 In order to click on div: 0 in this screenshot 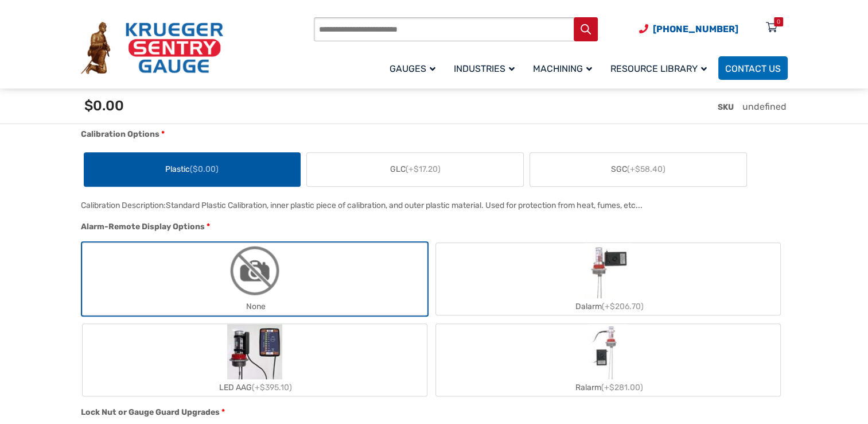, I will do `click(779, 22)`.